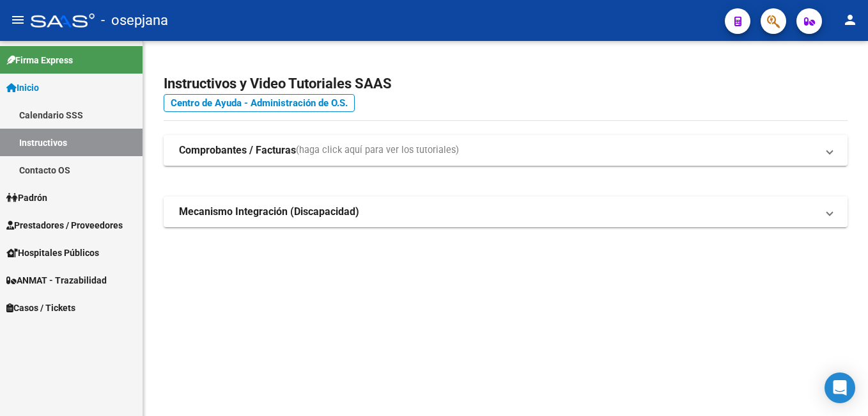 The height and width of the screenshot is (416, 868). Describe the element at coordinates (23, 87) in the screenshot. I see `span: Inicio` at that location.